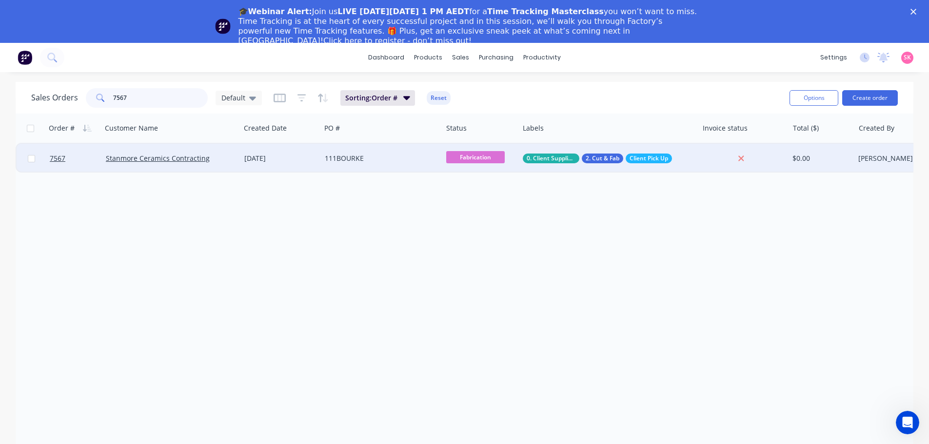 Image resolution: width=929 pixels, height=444 pixels. Describe the element at coordinates (223, 26) in the screenshot. I see `img: Profile image for Team` at that location.